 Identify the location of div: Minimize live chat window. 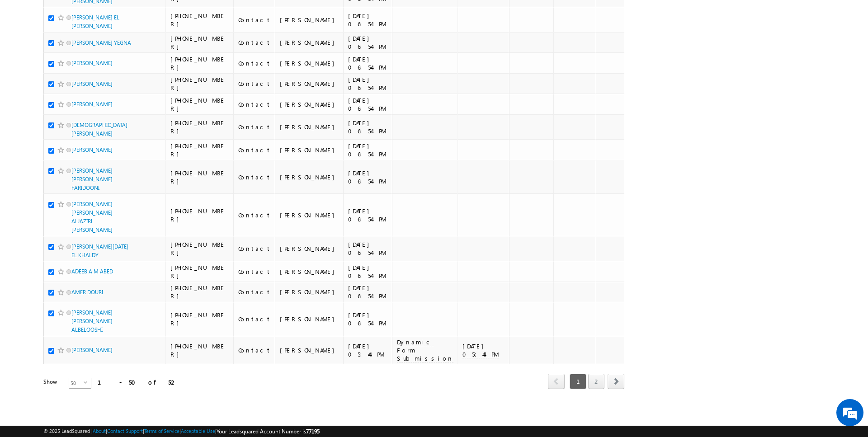
(159, 15).